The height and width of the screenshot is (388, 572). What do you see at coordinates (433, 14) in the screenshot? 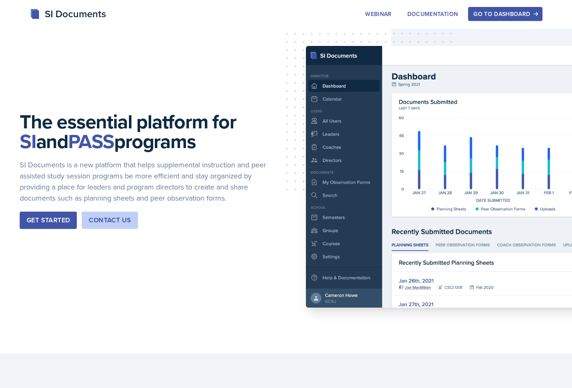
I see `button: Documentation` at bounding box center [433, 14].